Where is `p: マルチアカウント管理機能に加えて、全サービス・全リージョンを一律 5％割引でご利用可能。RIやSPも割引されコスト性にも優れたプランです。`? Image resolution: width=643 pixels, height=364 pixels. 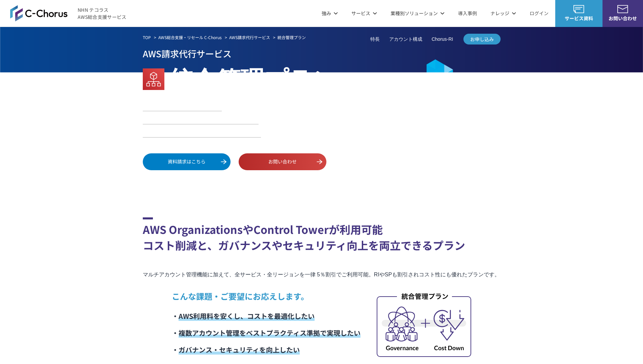 p: マルチアカウント管理機能に加えて、全サービス・全リージョンを一律 5％割引でご利用可能。RIやSPも割引されコスト性にも優れたプランです。 is located at coordinates (322, 275).